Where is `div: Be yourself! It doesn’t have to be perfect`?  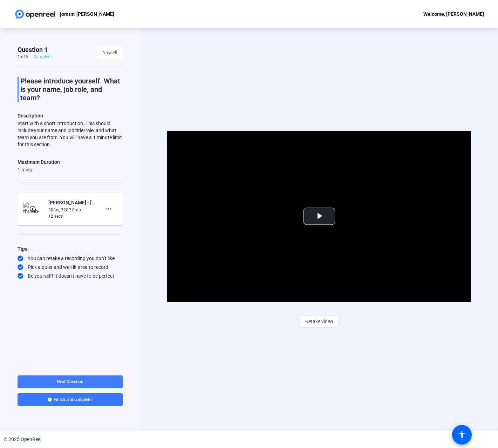
div: Be yourself! It doesn’t have to be perfect is located at coordinates (70, 276).